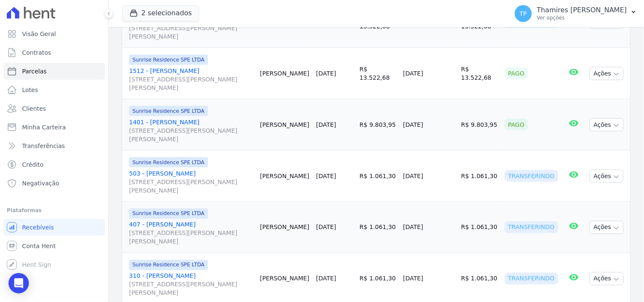 The height and width of the screenshot is (302, 644). Describe the element at coordinates (43, 146) in the screenshot. I see `span: Transferências` at that location.